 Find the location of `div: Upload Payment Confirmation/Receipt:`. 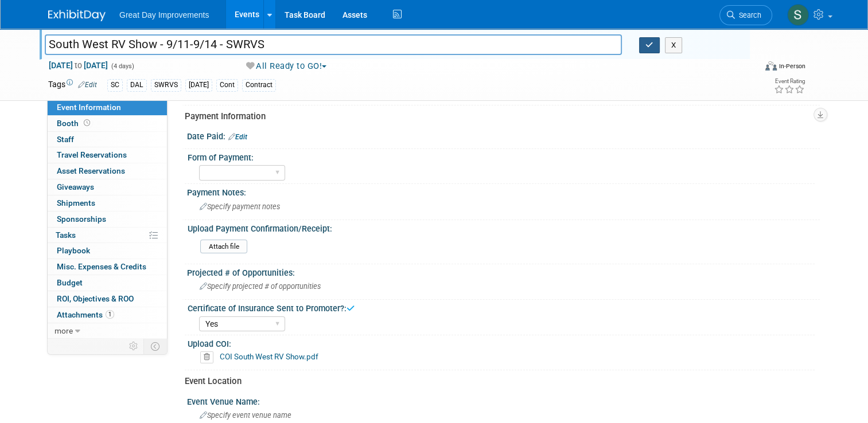

div: Upload Payment Confirmation/Receipt: is located at coordinates (501, 227).